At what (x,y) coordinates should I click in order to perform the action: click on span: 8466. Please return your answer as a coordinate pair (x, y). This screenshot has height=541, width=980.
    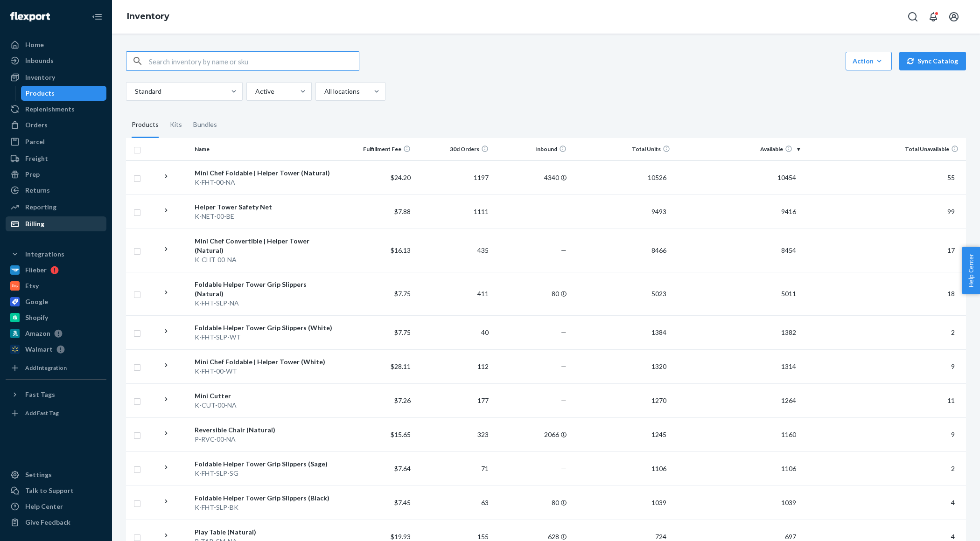
    Looking at the image, I should click on (659, 250).